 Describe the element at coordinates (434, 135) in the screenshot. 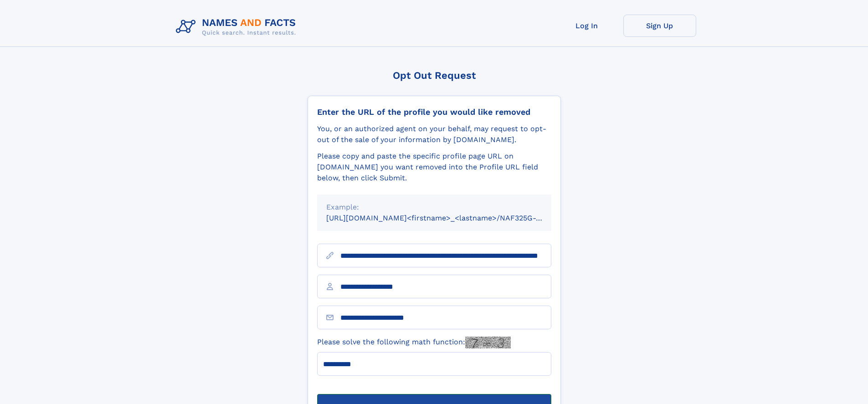

I see `div: You, or an authorized agent on your behalf, may request to opt-out of the sale of your informatio...` at that location.